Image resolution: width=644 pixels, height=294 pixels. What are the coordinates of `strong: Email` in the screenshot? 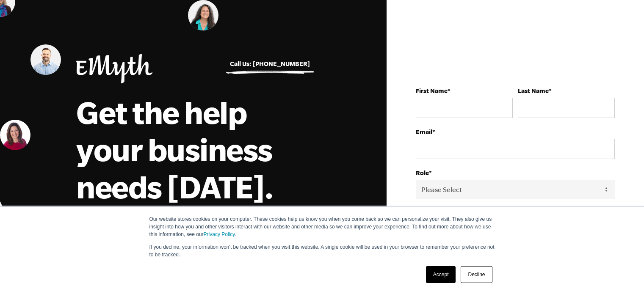 It's located at (423, 131).